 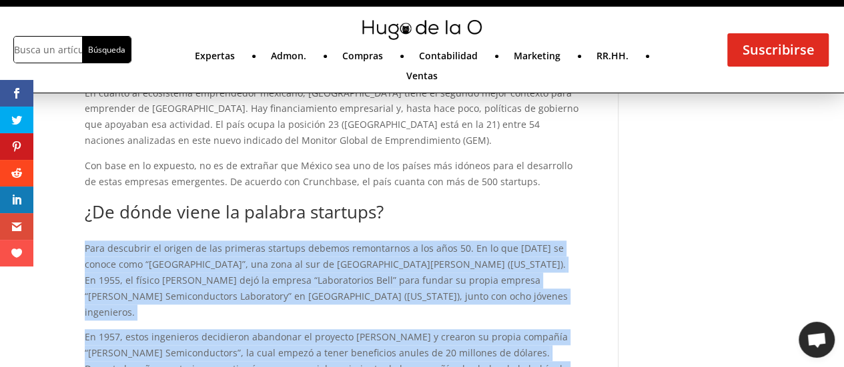 What do you see at coordinates (215, 59) in the screenshot?
I see `a: Expertas` at bounding box center [215, 59].